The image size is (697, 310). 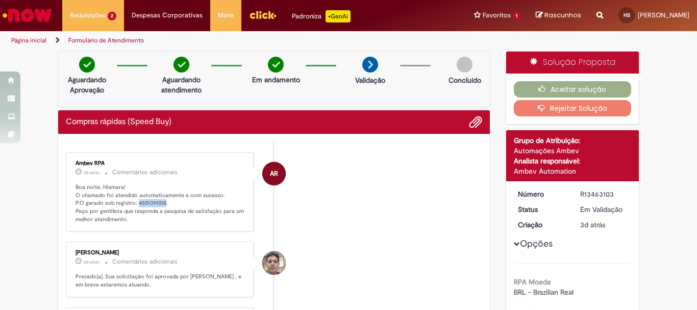 What do you see at coordinates (627, 15) in the screenshot?
I see `span: HS` at bounding box center [627, 15].